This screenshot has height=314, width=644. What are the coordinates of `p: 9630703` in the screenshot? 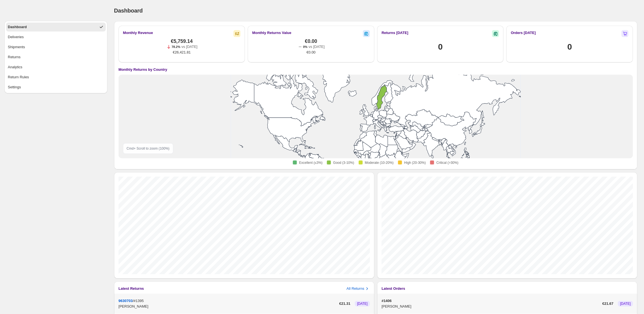 It's located at (126, 301).